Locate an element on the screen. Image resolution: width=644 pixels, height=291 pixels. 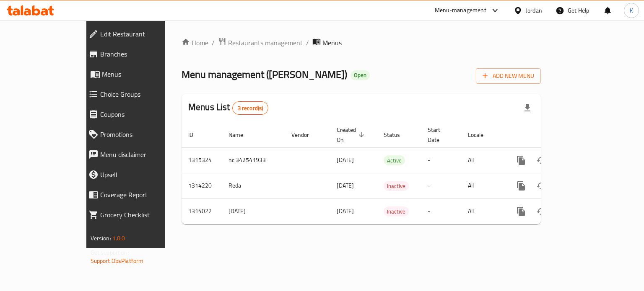
span: Edit Restaurant is located at coordinates (144, 34).